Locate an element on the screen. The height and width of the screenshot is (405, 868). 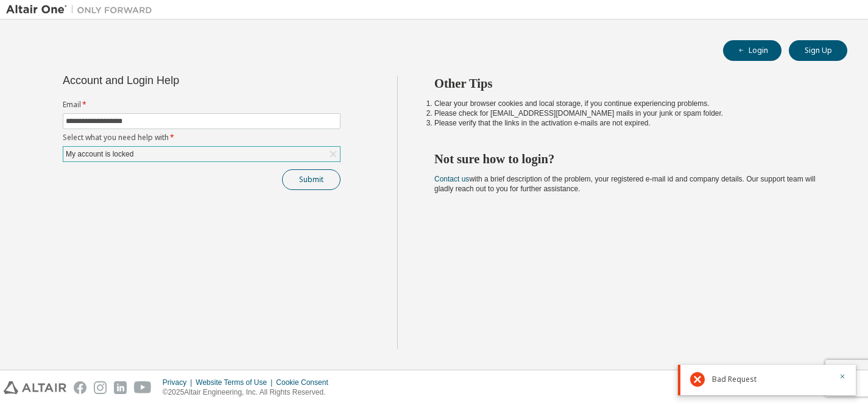
li: Please verify that the links in the activation e-mails are not expired. is located at coordinates (630, 123).